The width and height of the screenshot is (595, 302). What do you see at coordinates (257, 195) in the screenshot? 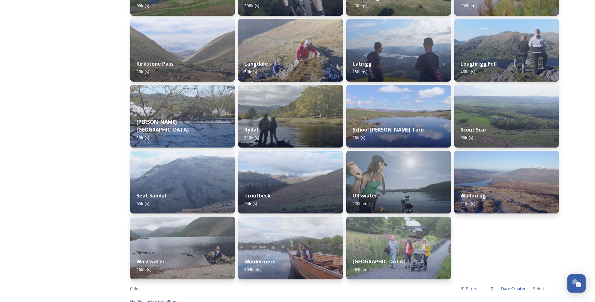
I see `strong: Troutbeck` at bounding box center [257, 195].